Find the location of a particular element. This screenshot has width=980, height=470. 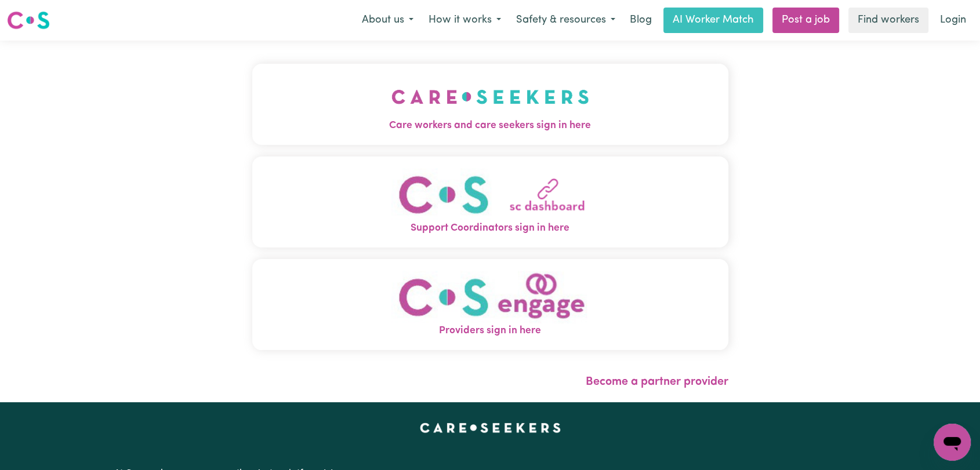

a: Careseekers home page is located at coordinates (490, 428).